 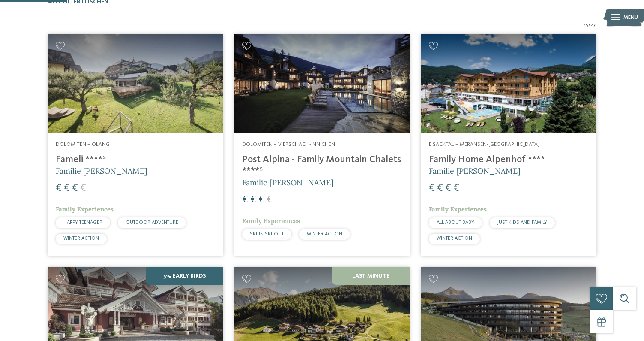 What do you see at coordinates (289, 145) in the screenshot?
I see `span: Dolomiten – Vierschach-Innichen` at bounding box center [289, 145].